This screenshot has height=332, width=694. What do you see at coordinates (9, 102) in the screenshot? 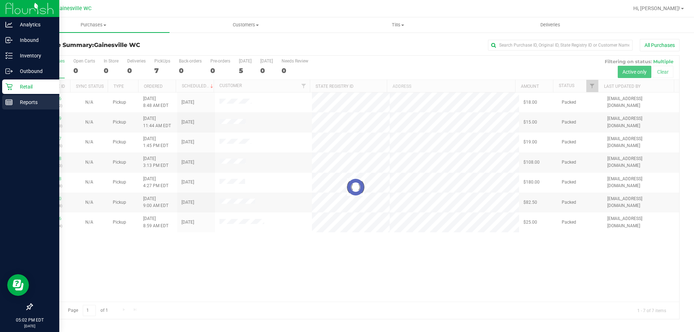
I see `inline-svg: Reports` at bounding box center [9, 102].